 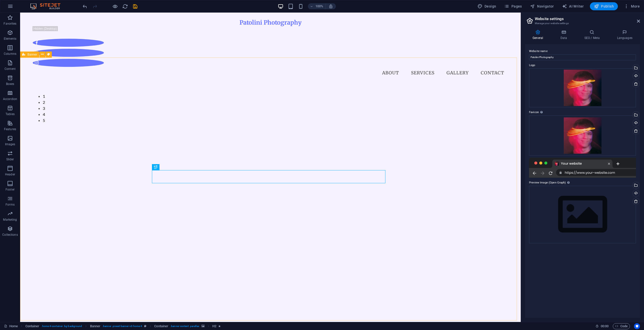 What do you see at coordinates (632, 6) in the screenshot?
I see `button: More` at bounding box center [632, 6].